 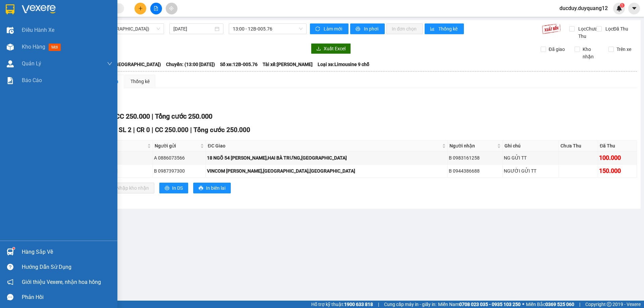 What do you see at coordinates (473, 146) in the screenshot?
I see `span: Người nhận` at bounding box center [473, 146].